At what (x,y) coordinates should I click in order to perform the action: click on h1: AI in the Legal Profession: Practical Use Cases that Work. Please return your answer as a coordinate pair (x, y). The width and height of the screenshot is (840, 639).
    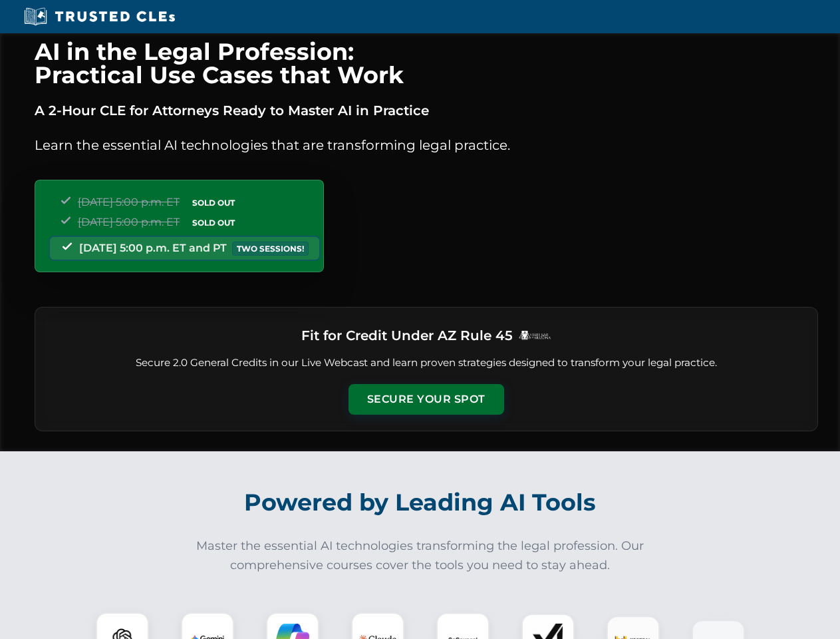
    Looking at the image, I should click on (426, 63).